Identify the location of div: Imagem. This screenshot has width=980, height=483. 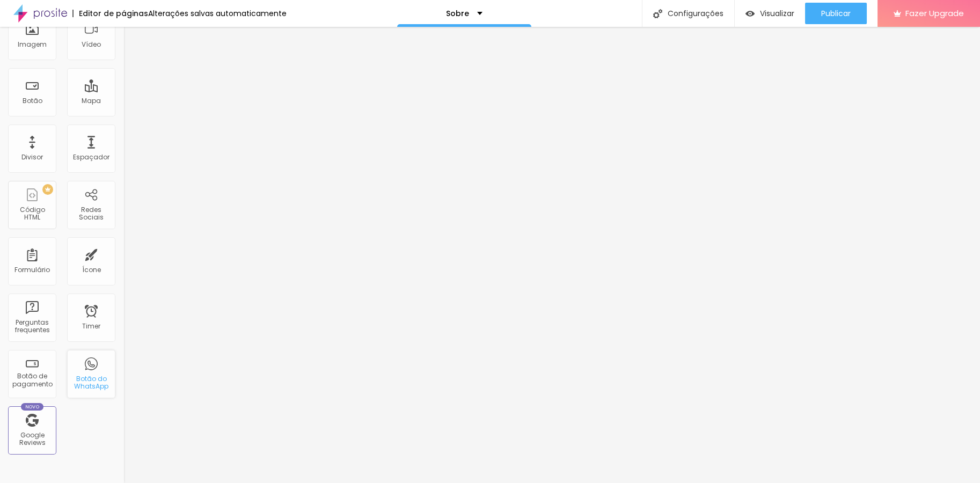
(32, 44).